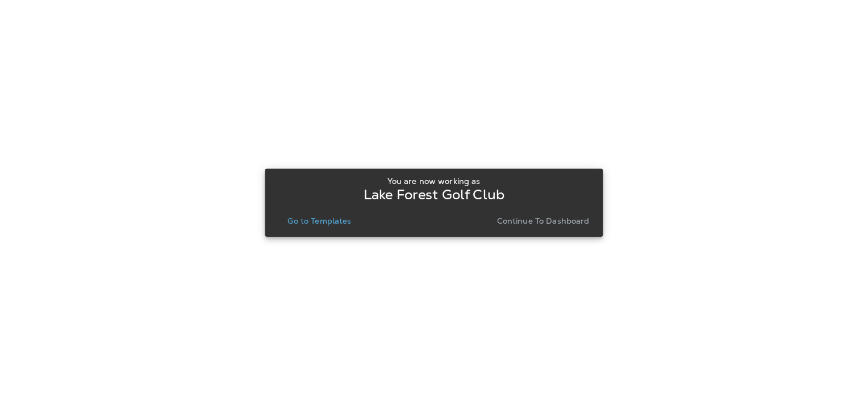 This screenshot has height=419, width=868. What do you see at coordinates (433, 181) in the screenshot?
I see `p: You are now working as` at bounding box center [433, 181].